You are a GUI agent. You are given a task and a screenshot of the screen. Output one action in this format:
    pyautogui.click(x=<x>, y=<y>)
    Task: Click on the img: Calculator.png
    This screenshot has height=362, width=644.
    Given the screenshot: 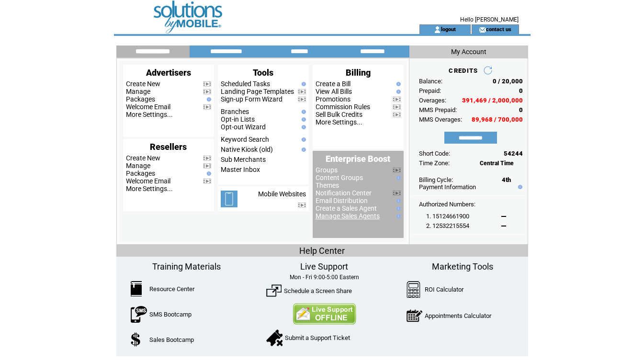 What is the action you would take?
    pyautogui.click(x=414, y=289)
    